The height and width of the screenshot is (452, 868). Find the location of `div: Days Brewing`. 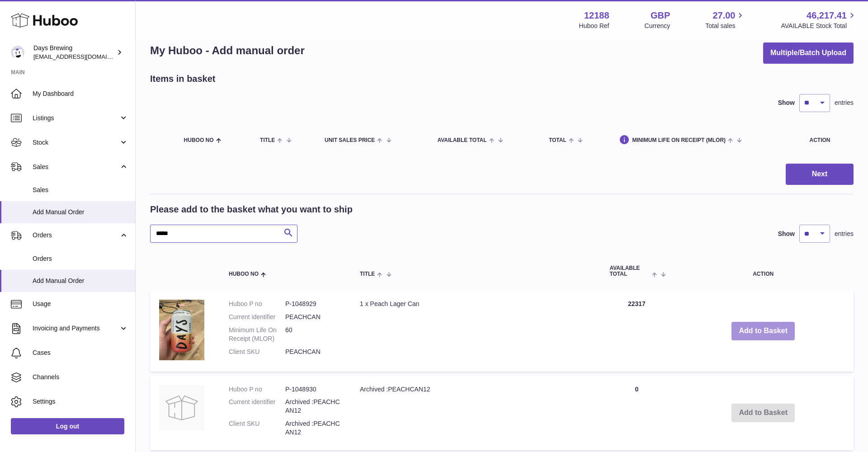

div: Days Brewing is located at coordinates (74, 53).